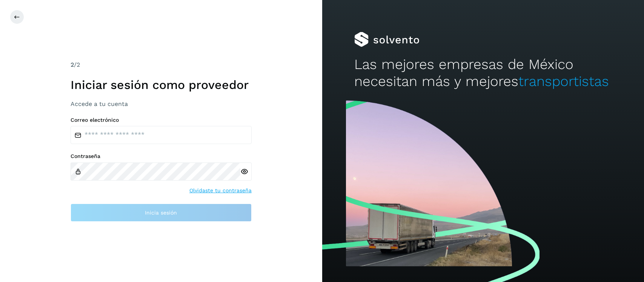  What do you see at coordinates (161, 65) in the screenshot?
I see `div: /2` at bounding box center [161, 65].